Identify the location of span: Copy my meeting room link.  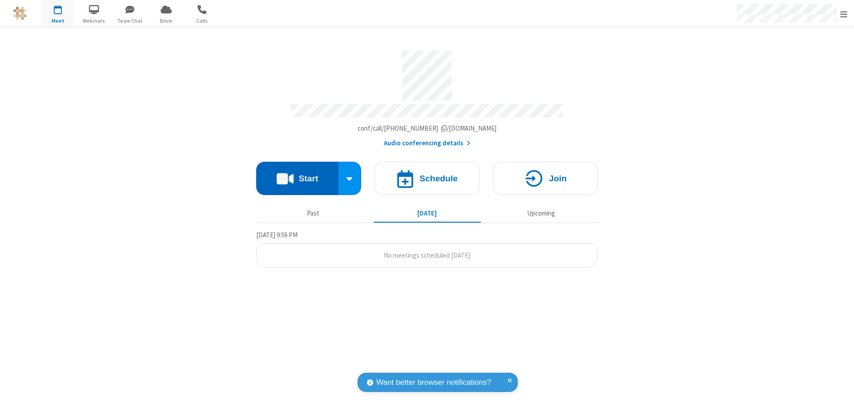
(427, 128).